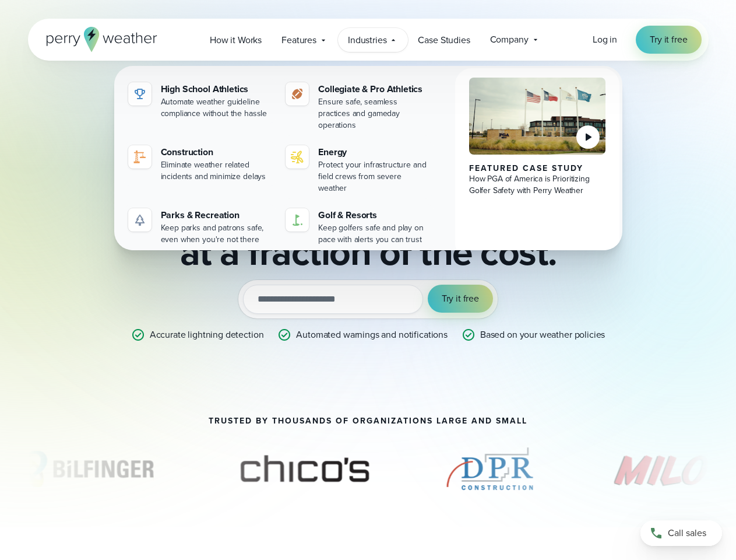  Describe the element at coordinates (490, 469) in the screenshot. I see `div: 3 of 11` at that location.